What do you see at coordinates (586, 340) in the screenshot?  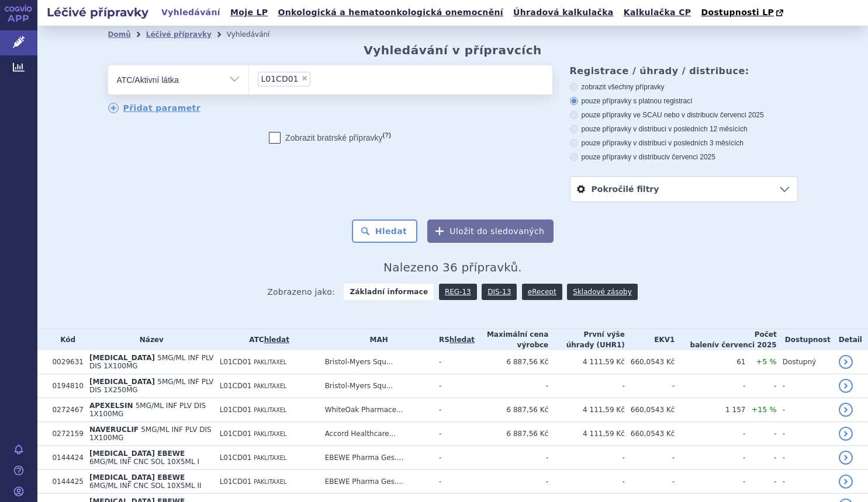 I see `th: První výše úhrady (UHR1)` at bounding box center [586, 340].